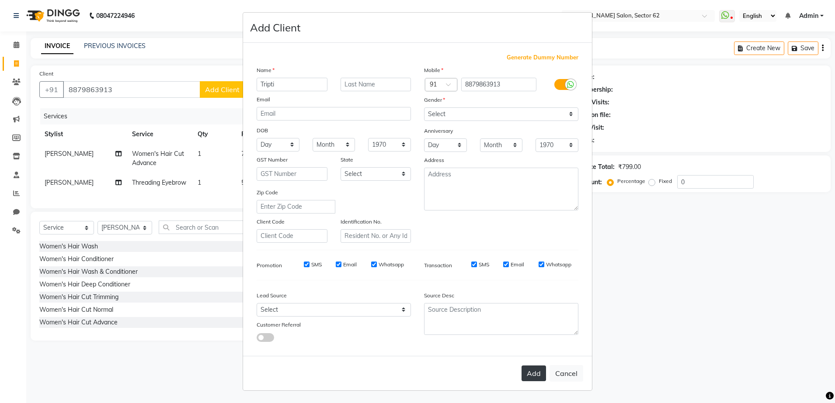 Image resolution: width=835 pixels, height=403 pixels. I want to click on label: Anniversary, so click(438, 131).